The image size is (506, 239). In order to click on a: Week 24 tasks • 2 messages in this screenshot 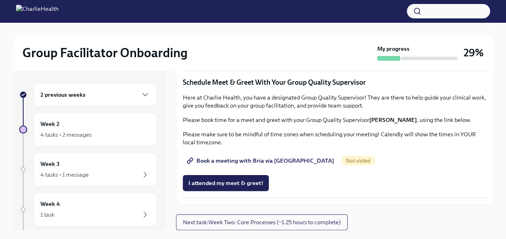, I will do `click(88, 130)`.